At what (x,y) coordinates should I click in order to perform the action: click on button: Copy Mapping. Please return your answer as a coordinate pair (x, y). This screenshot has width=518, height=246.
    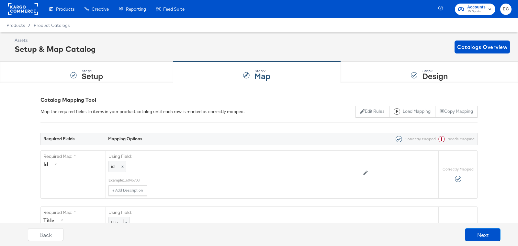
    Looking at the image, I should click on (456, 112).